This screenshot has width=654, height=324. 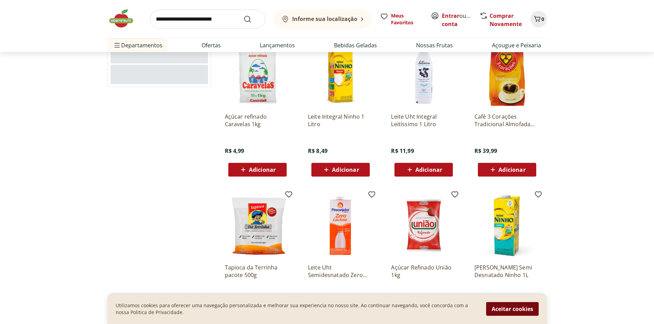 I want to click on img: Café 3 Corações Tradicional Almofada 500g, so click(x=507, y=75).